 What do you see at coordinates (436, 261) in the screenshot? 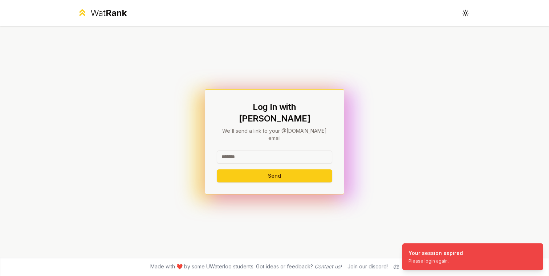
I see `div: Please login again.` at bounding box center [436, 261].